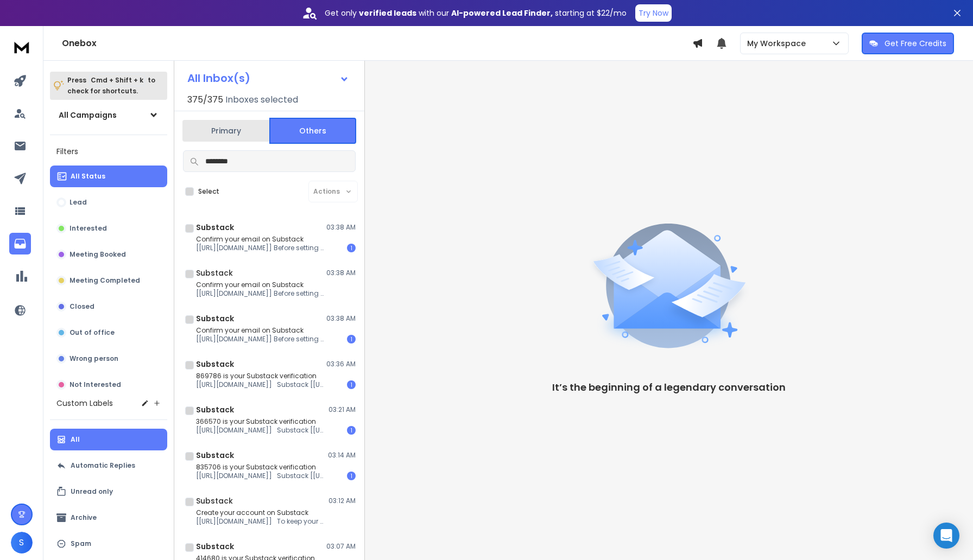 The width and height of the screenshot is (973, 560). I want to click on p: Automatic Replies, so click(102, 465).